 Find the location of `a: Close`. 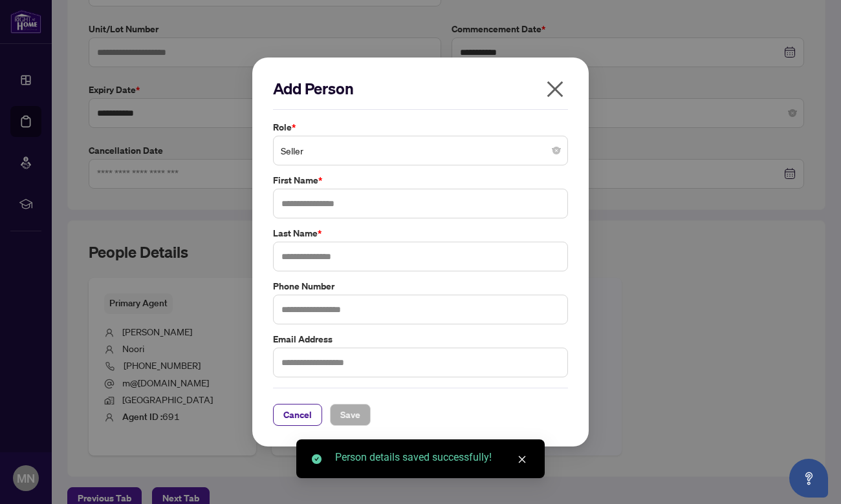

a: Close is located at coordinates (522, 460).